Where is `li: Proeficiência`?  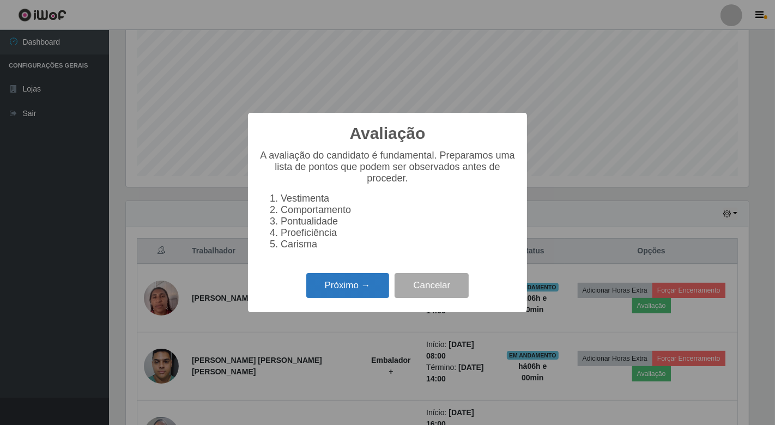
li: Proeficiência is located at coordinates (399, 233).